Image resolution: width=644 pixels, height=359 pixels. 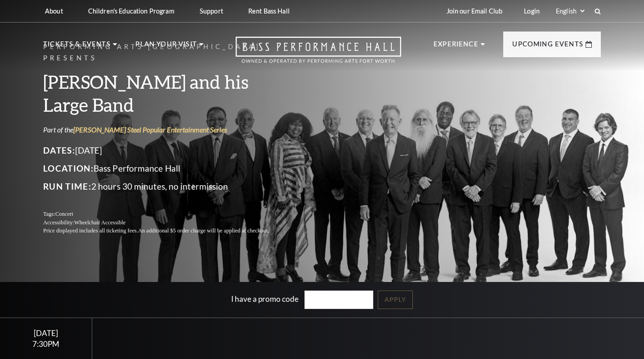 What do you see at coordinates (77, 47) in the screenshot?
I see `p: Tickets & Events` at bounding box center [77, 47].